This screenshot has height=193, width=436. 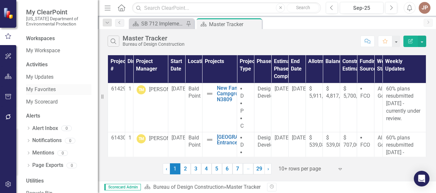 What do you see at coordinates (361, 8) in the screenshot?
I see `div: Sep-25` at bounding box center [361, 8].